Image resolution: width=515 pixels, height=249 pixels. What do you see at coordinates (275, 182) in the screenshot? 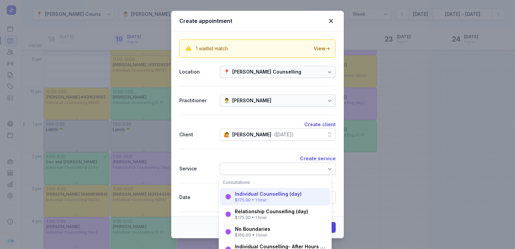
I see `div: Consultations` at bounding box center [275, 182].